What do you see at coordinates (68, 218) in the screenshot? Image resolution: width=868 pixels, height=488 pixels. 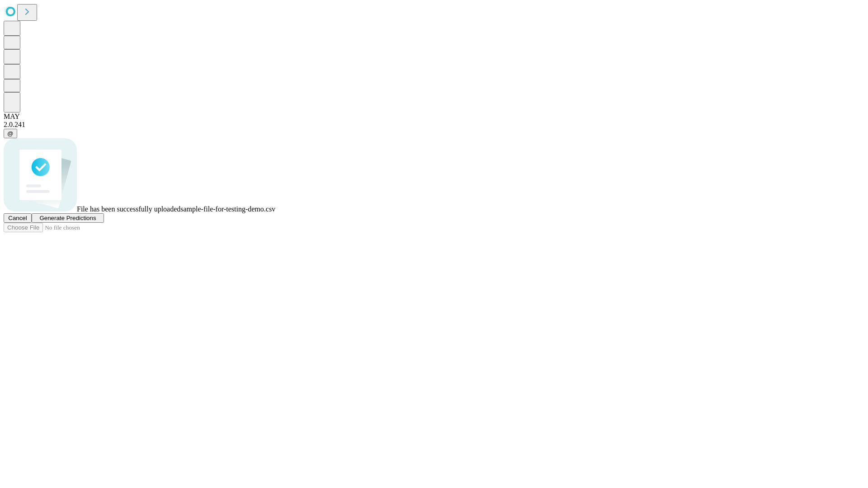 I see `button: Generate Predictions` at bounding box center [68, 218].